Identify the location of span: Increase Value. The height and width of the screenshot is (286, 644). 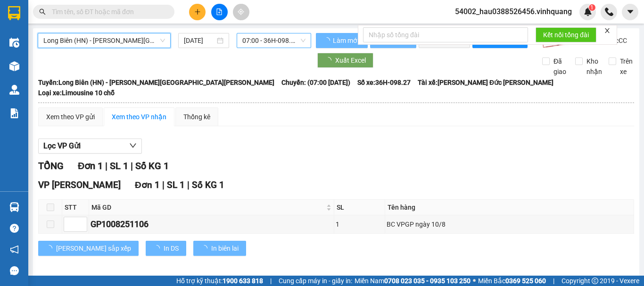
(81, 220).